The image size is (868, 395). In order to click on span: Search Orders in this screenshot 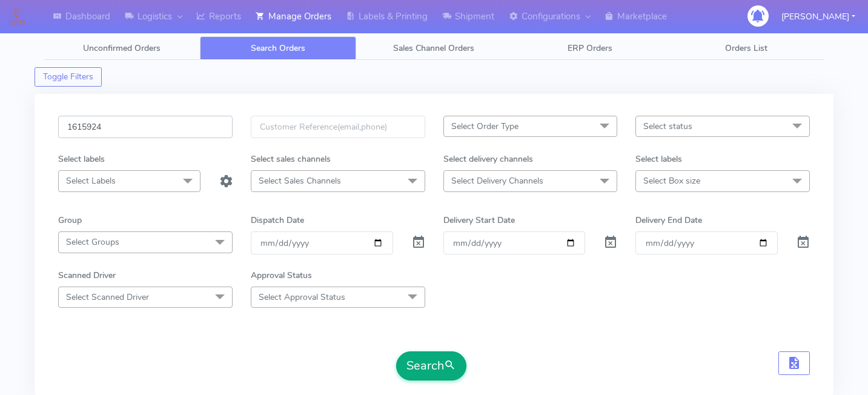, I will do `click(278, 48)`.